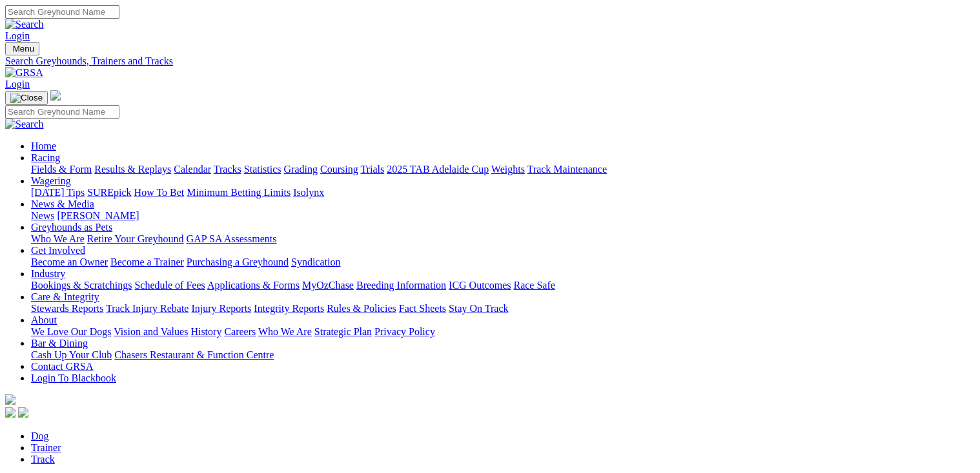 The height and width of the screenshot is (473, 980). I want to click on a: Become an Owner, so click(69, 262).